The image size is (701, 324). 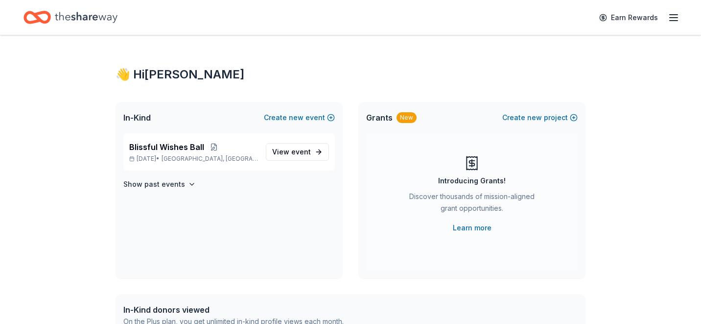 I want to click on span: event, so click(x=301, y=151).